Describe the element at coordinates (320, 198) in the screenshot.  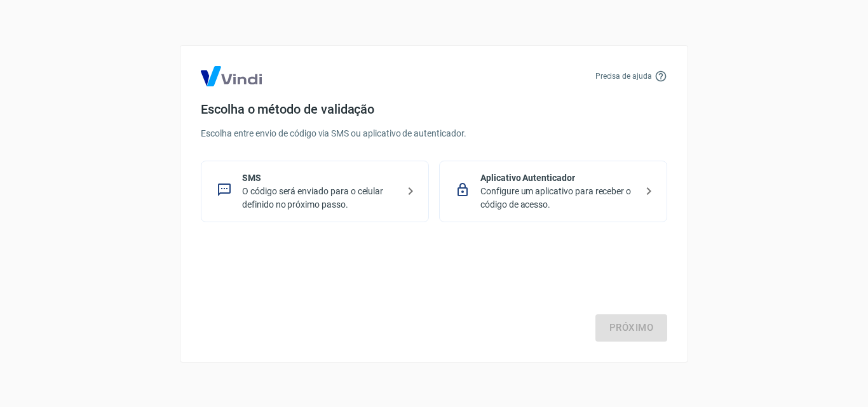
I see `p: O código será enviado para o celular definido no próximo passo.` at that location.